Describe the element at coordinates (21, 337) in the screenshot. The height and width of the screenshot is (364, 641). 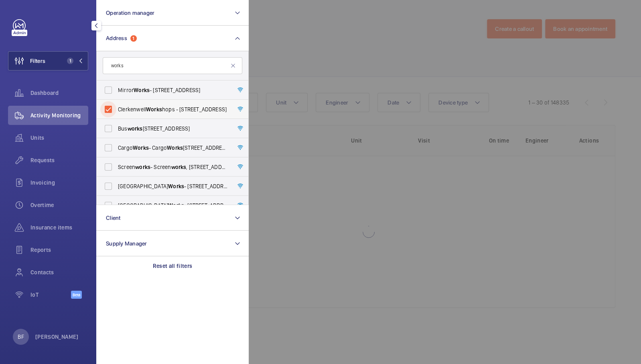
I see `p: BF` at that location.